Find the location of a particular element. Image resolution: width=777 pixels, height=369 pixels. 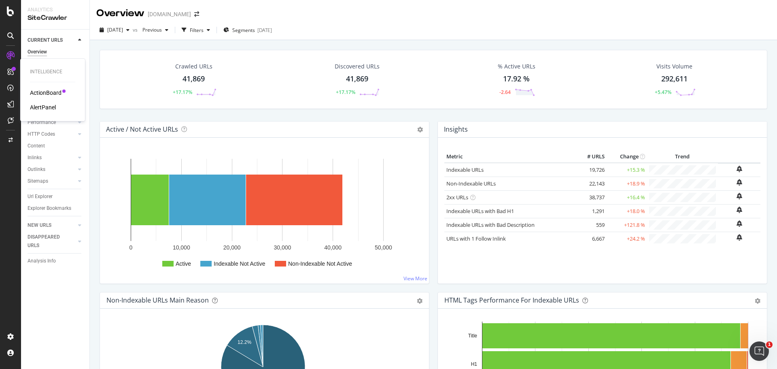

div: Outlinks is located at coordinates (36, 169).